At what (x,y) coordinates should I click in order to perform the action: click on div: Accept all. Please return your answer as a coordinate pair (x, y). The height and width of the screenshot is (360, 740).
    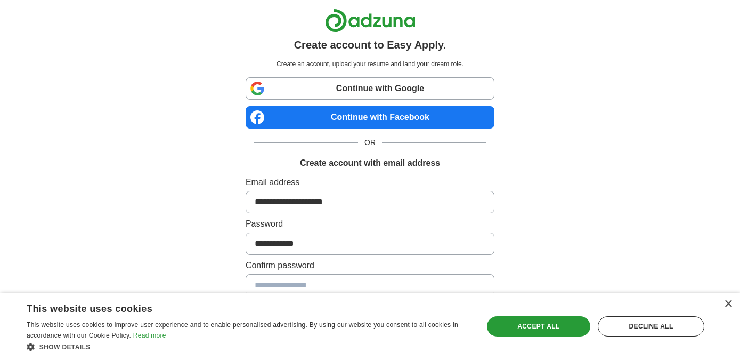
    Looking at the image, I should click on (539, 326).